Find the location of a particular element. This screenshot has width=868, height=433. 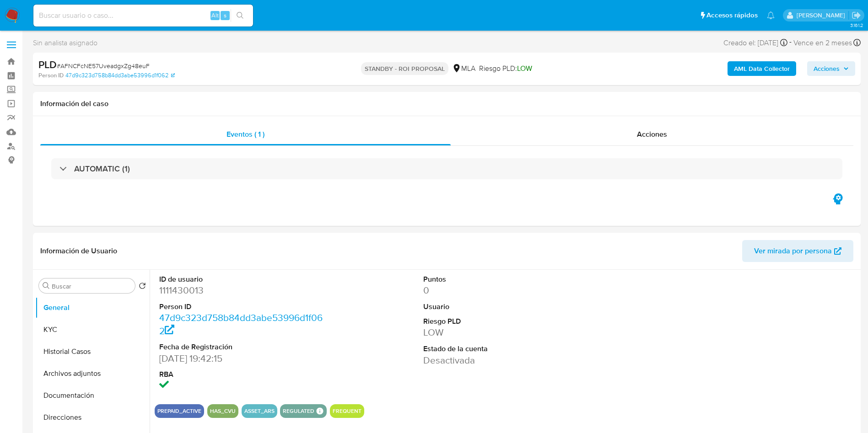

button: Volver al orden por defecto is located at coordinates (142, 287).